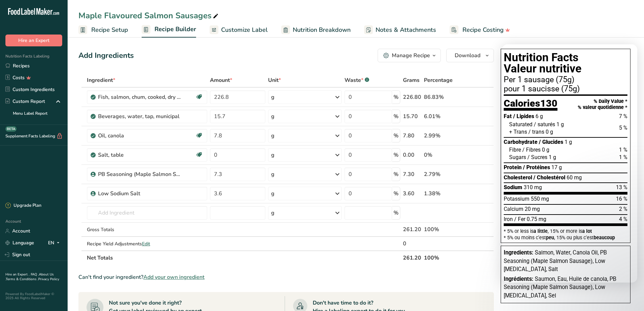 This screenshot has width=644, height=311. I want to click on span: Edit, so click(146, 244).